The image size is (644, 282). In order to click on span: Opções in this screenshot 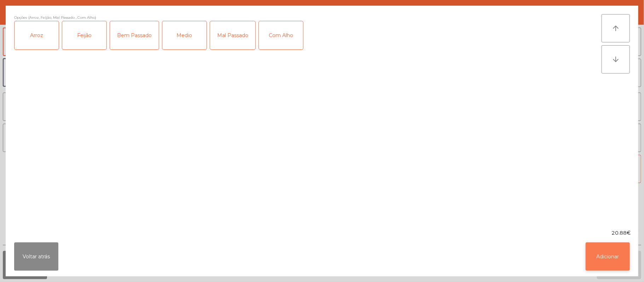, I will do `click(20, 17)`.